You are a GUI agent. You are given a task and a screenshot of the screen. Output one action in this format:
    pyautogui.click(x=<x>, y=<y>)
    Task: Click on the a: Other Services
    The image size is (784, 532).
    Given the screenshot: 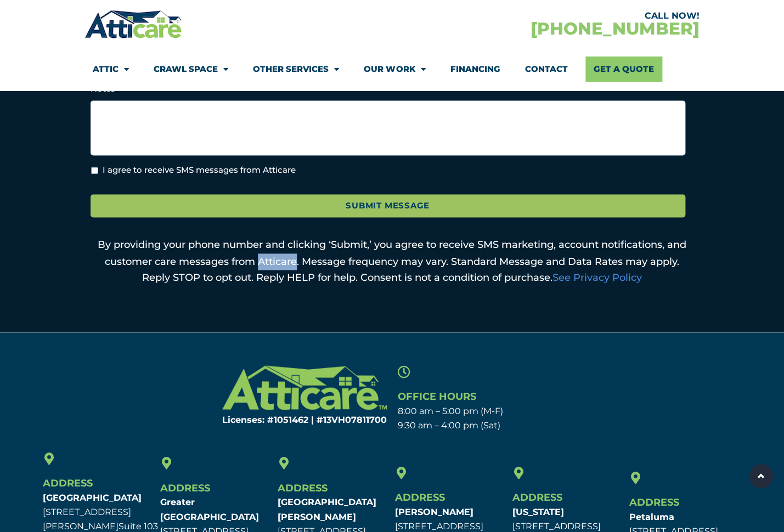 What is the action you would take?
    pyautogui.click(x=296, y=69)
    